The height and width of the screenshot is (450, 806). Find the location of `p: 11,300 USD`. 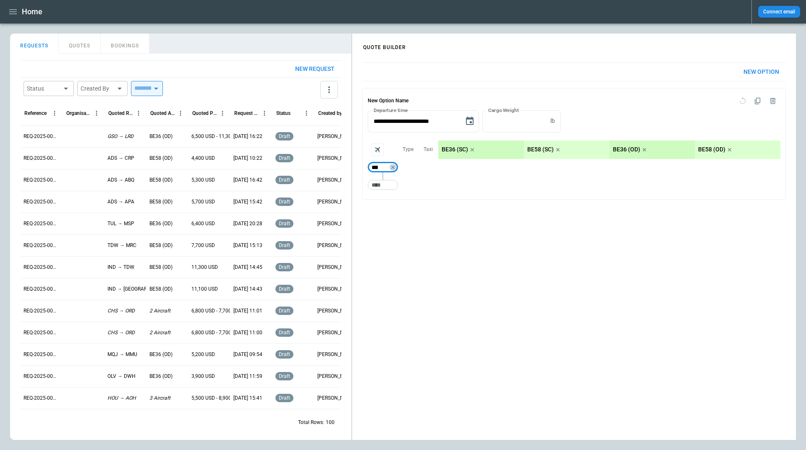

p: 11,300 USD is located at coordinates (204, 267).